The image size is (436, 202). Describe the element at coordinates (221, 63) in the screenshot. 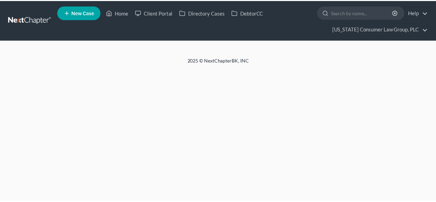

I see `div: 2025 © NextChapterBK, INC` at that location.